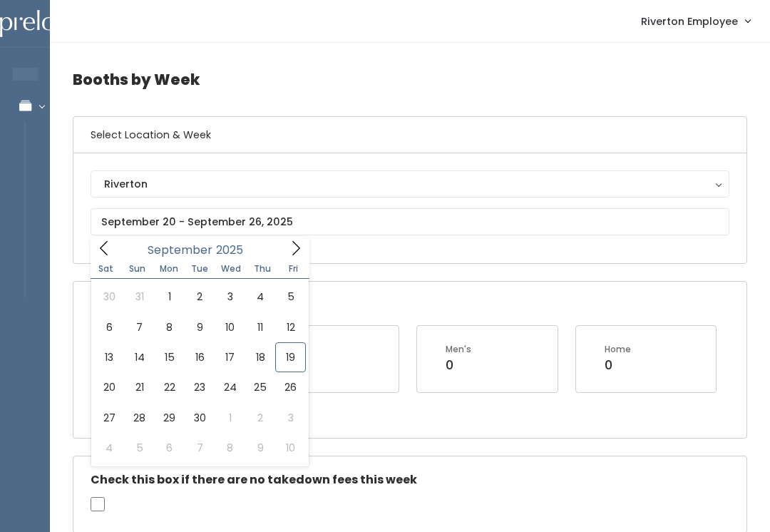 The width and height of the screenshot is (770, 532). Describe the element at coordinates (139, 357) in the screenshot. I see `span: September 14, 2025` at that location.